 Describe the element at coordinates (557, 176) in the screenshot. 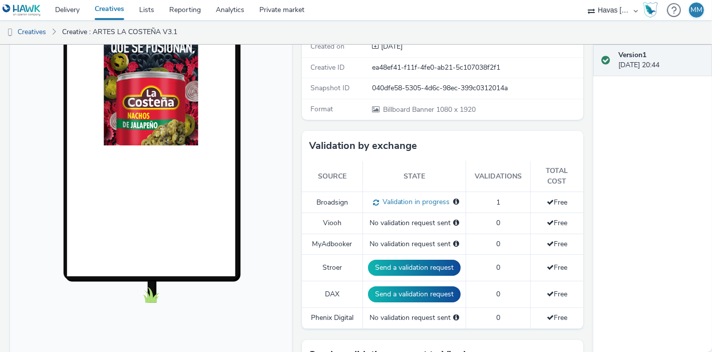

I see `th: Total cost` at that location.